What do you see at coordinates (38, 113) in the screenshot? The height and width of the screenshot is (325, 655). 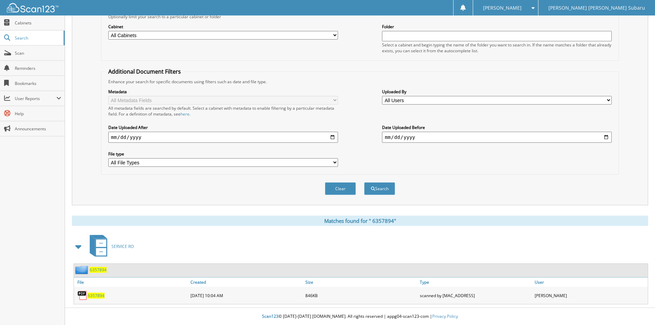 I see `span: Help` at bounding box center [38, 113].